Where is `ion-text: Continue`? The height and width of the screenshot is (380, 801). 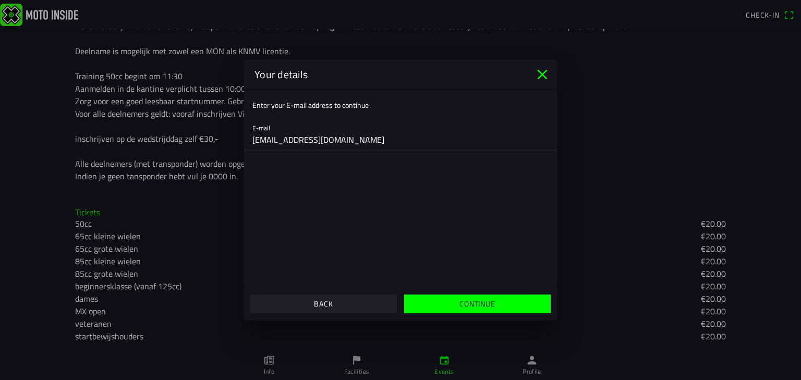 ion-text: Continue is located at coordinates (477, 304).